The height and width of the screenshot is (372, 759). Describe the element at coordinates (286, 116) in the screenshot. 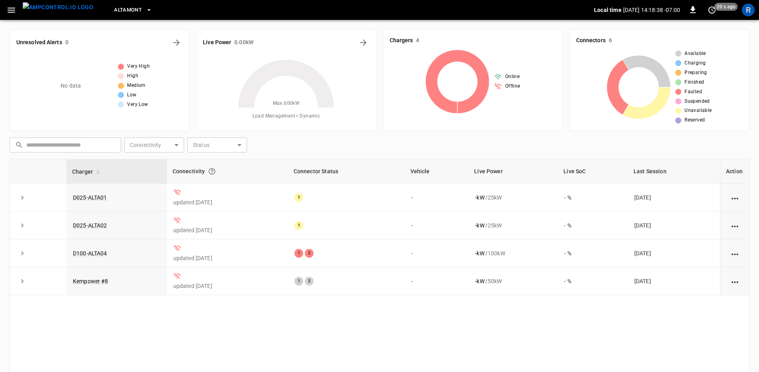

I see `span: Load Management = Dynamic` at that location.